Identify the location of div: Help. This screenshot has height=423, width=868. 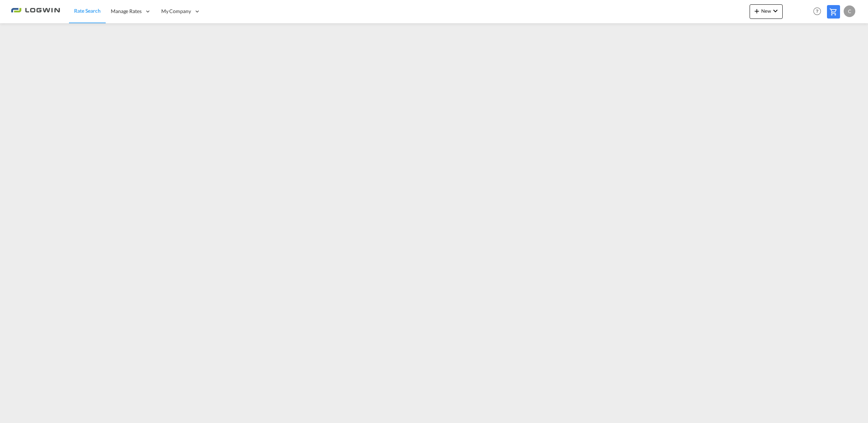
(819, 11).